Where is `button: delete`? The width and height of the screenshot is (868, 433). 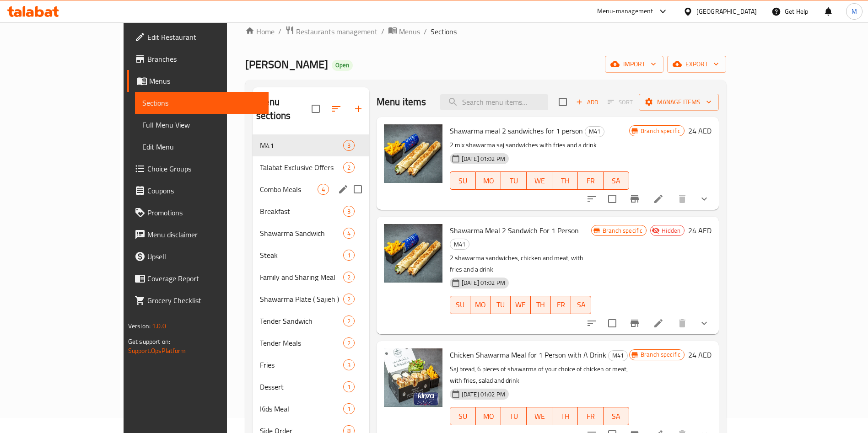
button: delete is located at coordinates (682, 199).